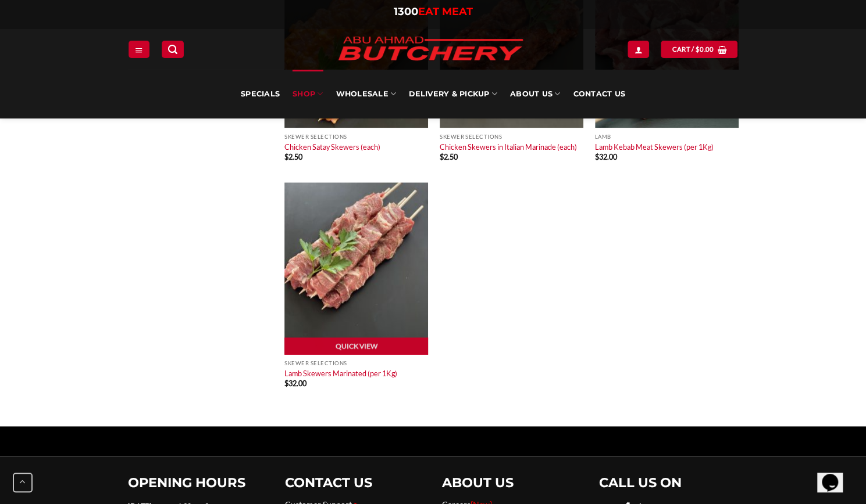  What do you see at coordinates (698, 48) in the screenshot?
I see `a: View cart` at bounding box center [698, 48].